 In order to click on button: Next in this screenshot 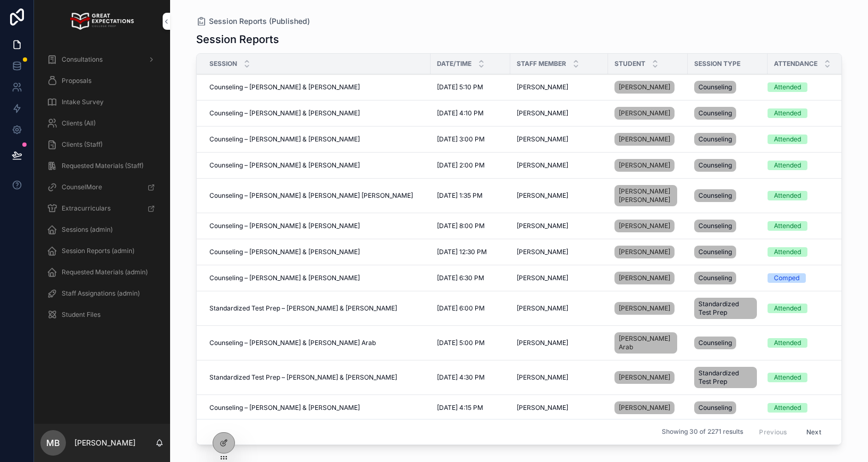, I will do `click(814, 432)`.